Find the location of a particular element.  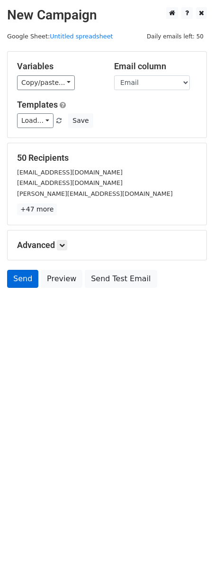

h2: New Campaign is located at coordinates (107, 15).